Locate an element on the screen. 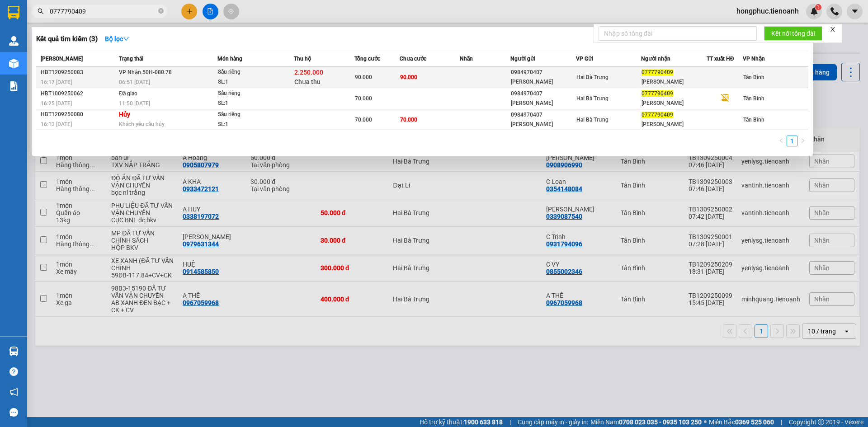 This screenshot has height=427, width=868. li: Next Page is located at coordinates (803, 141).